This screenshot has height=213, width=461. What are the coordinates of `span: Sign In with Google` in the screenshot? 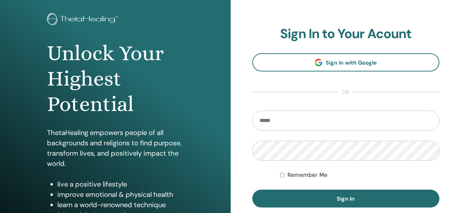 It's located at (351, 62).